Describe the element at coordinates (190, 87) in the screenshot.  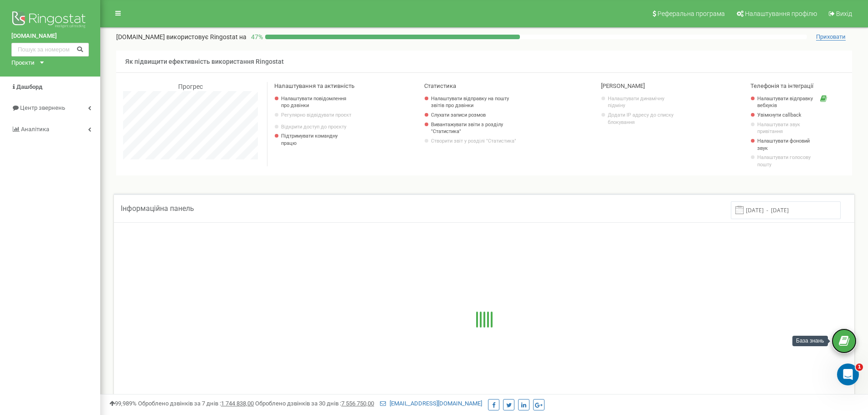
I see `span: Прогрес` at that location.